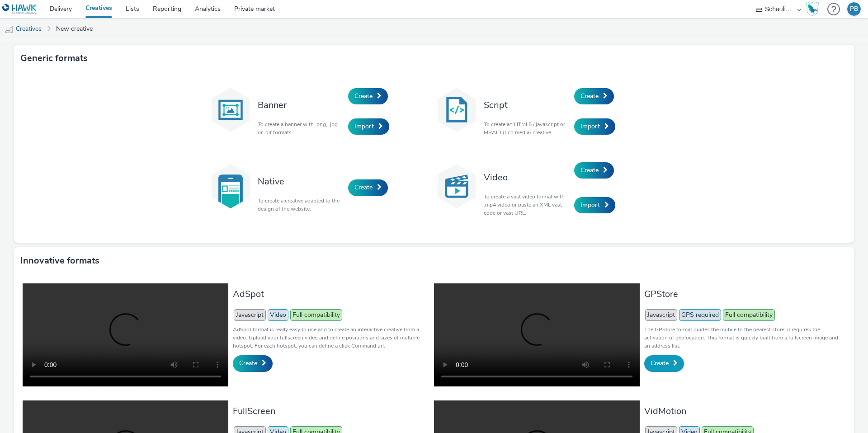 The height and width of the screenshot is (433, 868). Describe the element at coordinates (54, 58) in the screenshot. I see `h3: Generic formats` at that location.